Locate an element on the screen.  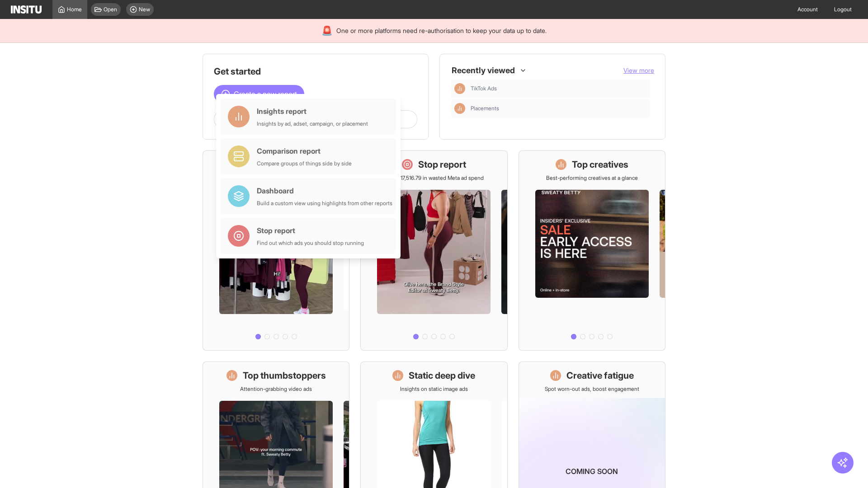
h1: Top thumbstoppers is located at coordinates (284, 376).